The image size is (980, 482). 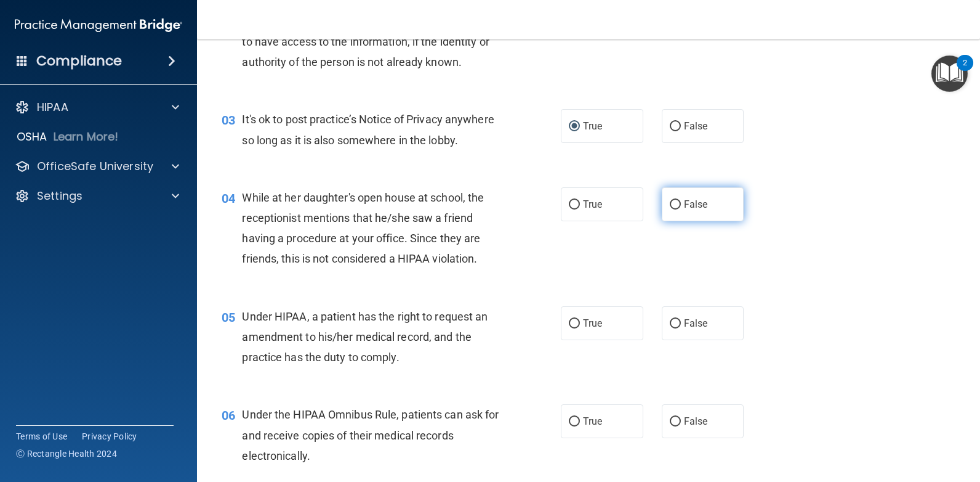 What do you see at coordinates (79, 61) in the screenshot?
I see `h4: Compliance` at bounding box center [79, 61].